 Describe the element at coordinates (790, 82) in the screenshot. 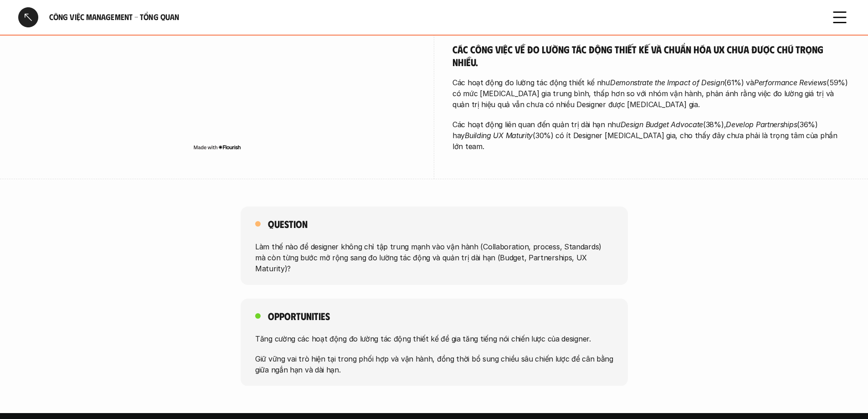

I see `em: Performance Reviews` at that location.